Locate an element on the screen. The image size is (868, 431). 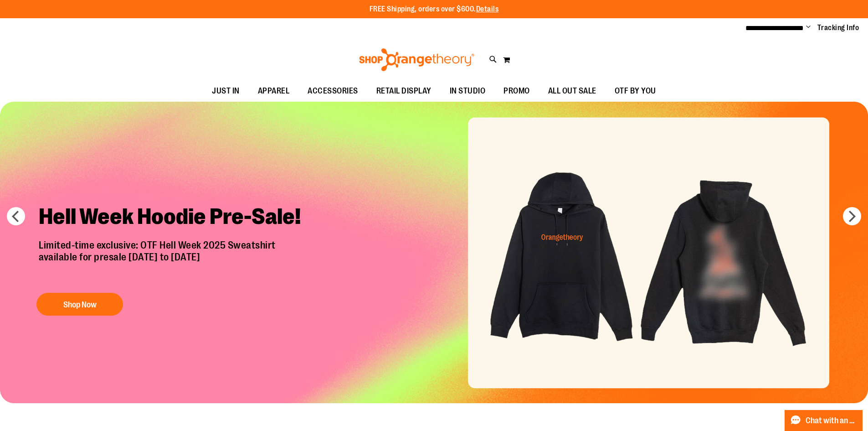
span: OTF BY YOU is located at coordinates (636, 91).